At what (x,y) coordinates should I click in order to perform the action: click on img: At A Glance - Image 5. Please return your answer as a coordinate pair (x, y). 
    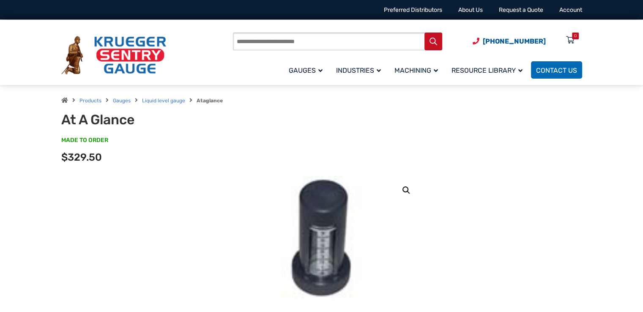
    Looking at the image, I should click on (321, 239).